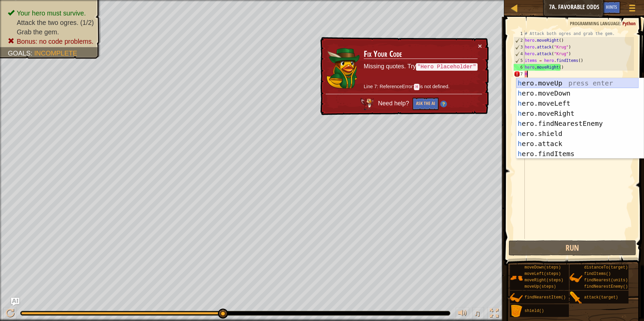 This screenshot has width=644, height=321. I want to click on span: moveDown(steps), so click(542, 268).